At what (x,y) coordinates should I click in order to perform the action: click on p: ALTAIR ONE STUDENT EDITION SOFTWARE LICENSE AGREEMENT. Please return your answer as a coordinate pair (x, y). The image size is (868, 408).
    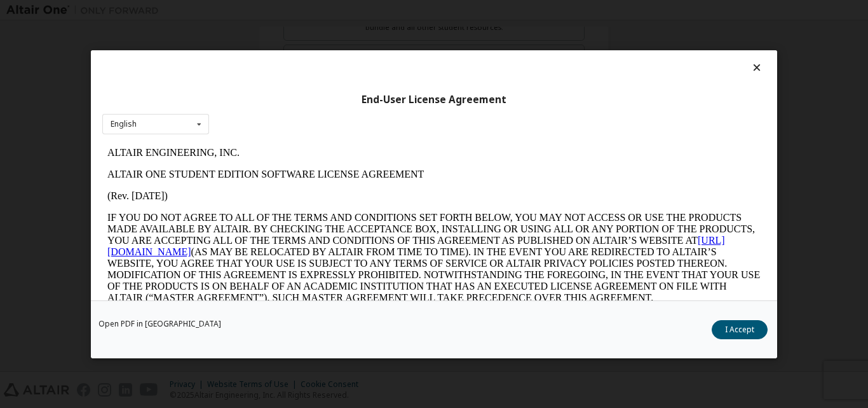
    Looking at the image, I should click on (332, 33).